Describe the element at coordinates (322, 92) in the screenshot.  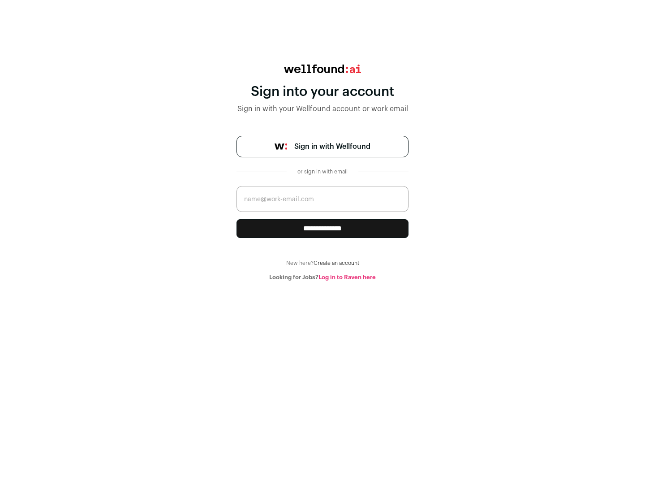
I see `div: Sign into your account` at that location.